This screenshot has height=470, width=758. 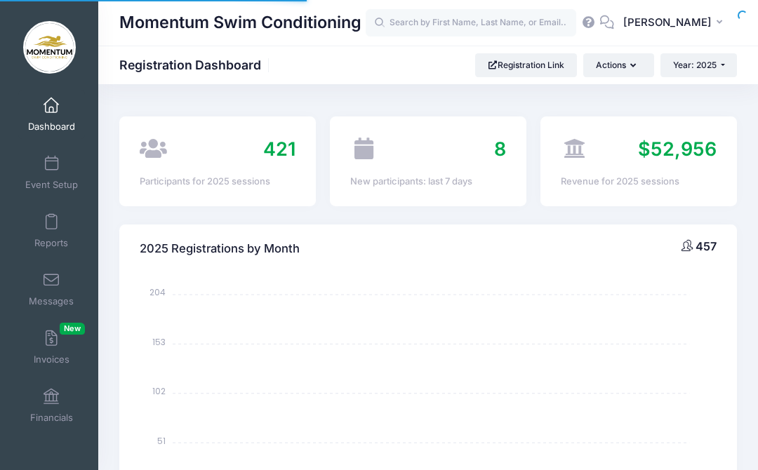 I want to click on button: Year: 2025, so click(x=698, y=65).